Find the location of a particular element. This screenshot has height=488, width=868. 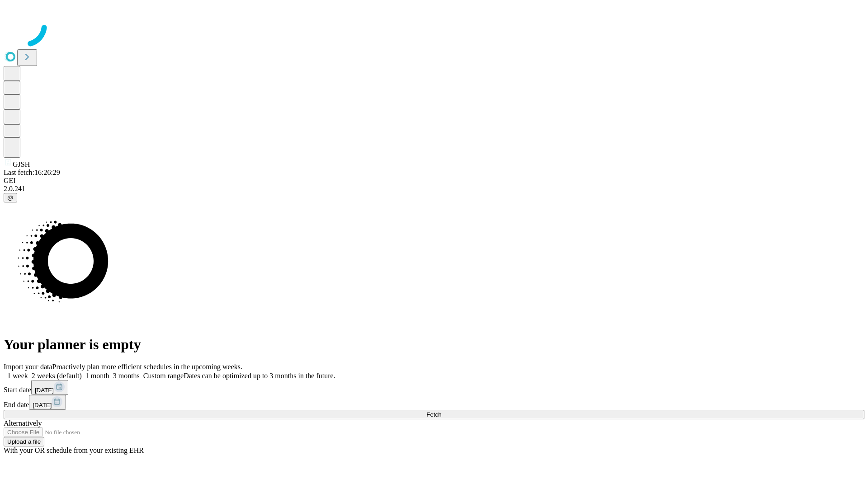

span: Import your data is located at coordinates (28, 366).